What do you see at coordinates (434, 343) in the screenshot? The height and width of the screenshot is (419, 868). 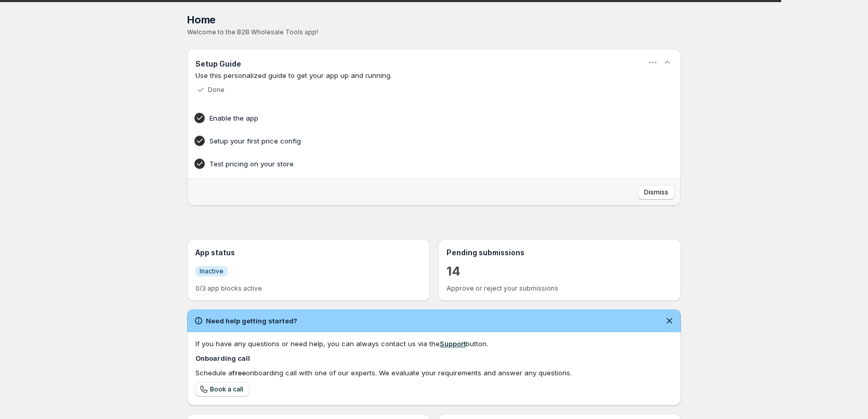 I see `div: If you have any questions or need help, you can always contact us via the button.` at bounding box center [434, 343].